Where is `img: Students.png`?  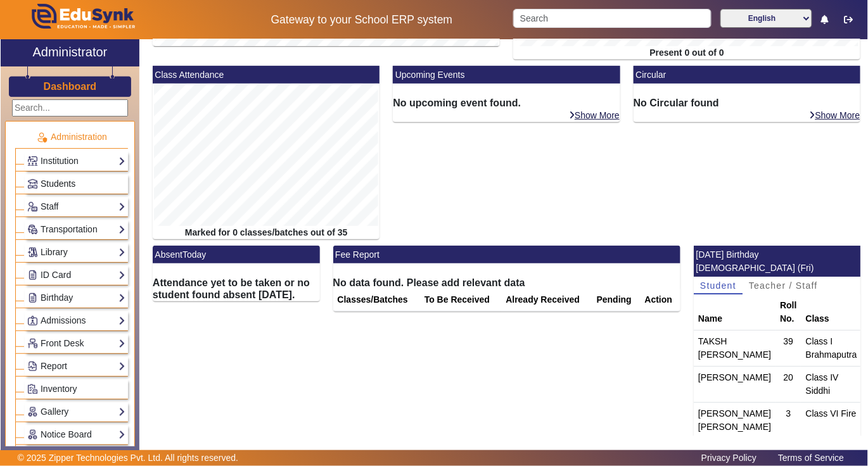
img: Students.png is located at coordinates (33, 183).